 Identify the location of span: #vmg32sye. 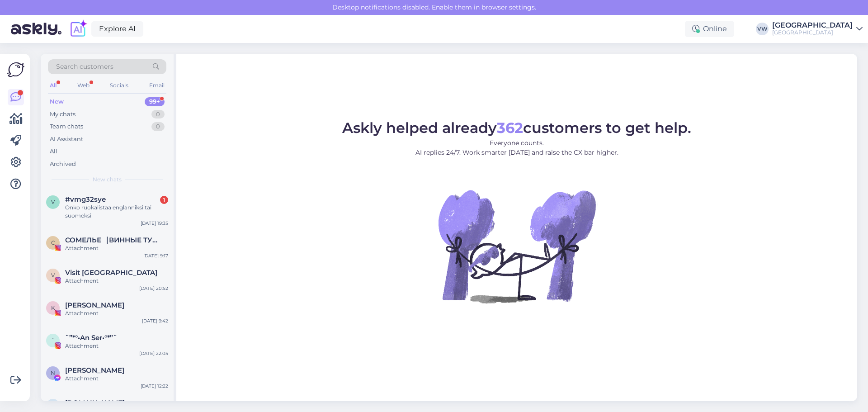
(85, 200).